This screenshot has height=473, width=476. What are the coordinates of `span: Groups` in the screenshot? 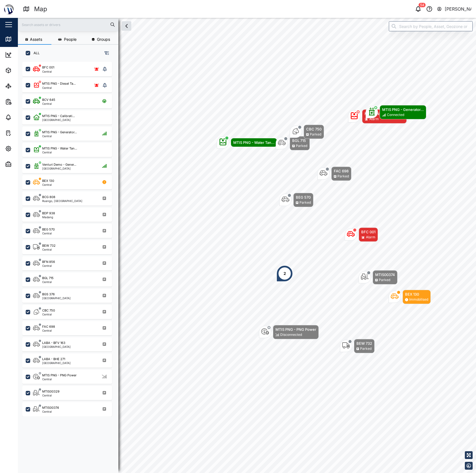 It's located at (103, 39).